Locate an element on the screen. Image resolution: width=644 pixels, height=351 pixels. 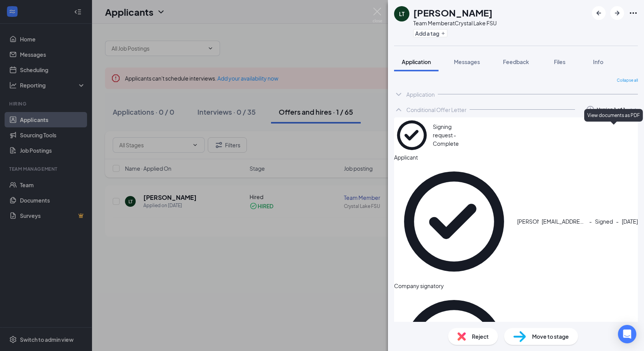
button: ArrowLeftNew is located at coordinates (599, 13).